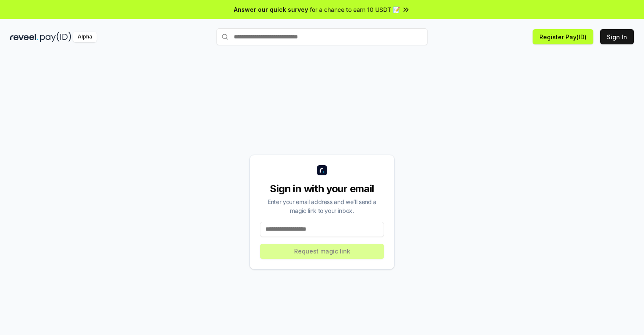  I want to click on button: Sign In, so click(617, 37).